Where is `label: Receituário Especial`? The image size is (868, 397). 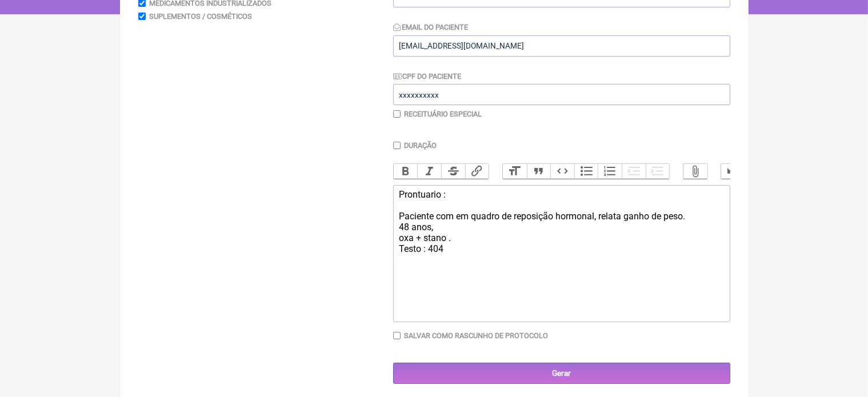 label: Receituário Especial is located at coordinates (443, 113).